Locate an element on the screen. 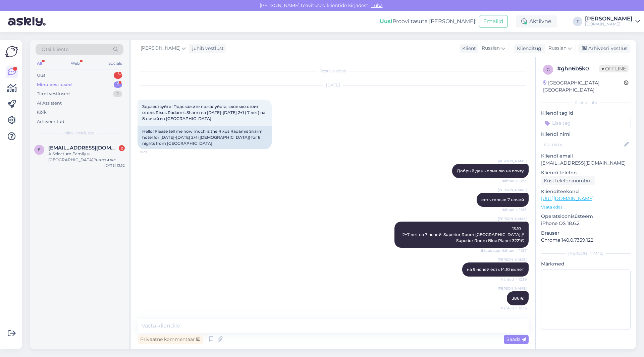 This screenshot has height=357, width=644. p: Operatsioonisüsteem is located at coordinates (586, 216).